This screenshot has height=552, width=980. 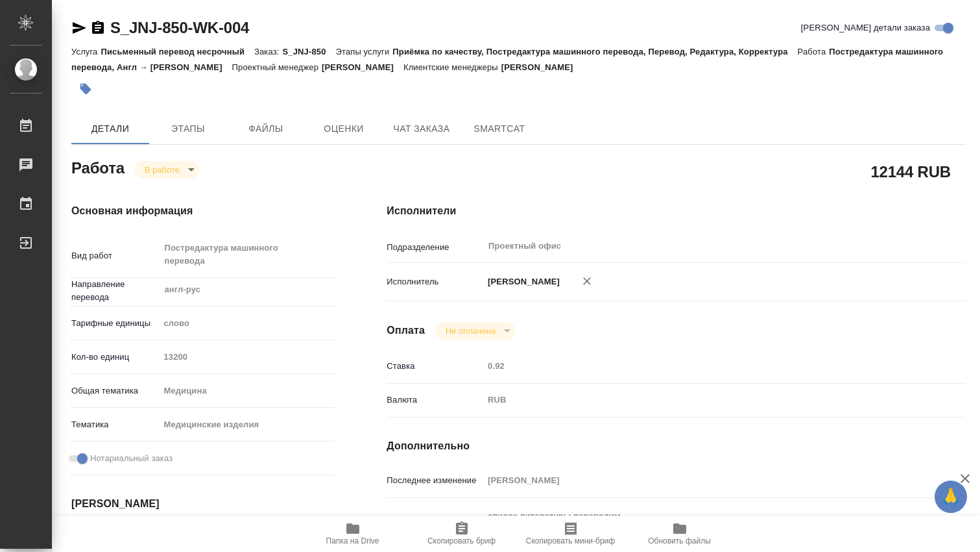 What do you see at coordinates (115, 291) in the screenshot?
I see `p: Направление перевода` at bounding box center [115, 291].